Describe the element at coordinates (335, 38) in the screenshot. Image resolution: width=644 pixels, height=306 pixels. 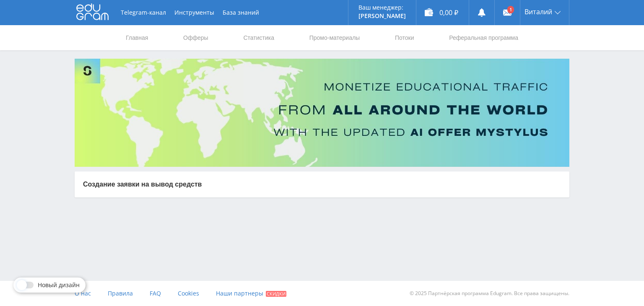
I see `a: Промо-материалы` at that location.